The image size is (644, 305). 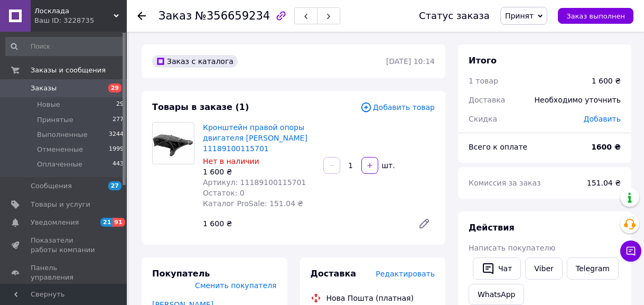 What do you see at coordinates (74, 11) in the screenshot?
I see `span: Лосклада` at bounding box center [74, 11].